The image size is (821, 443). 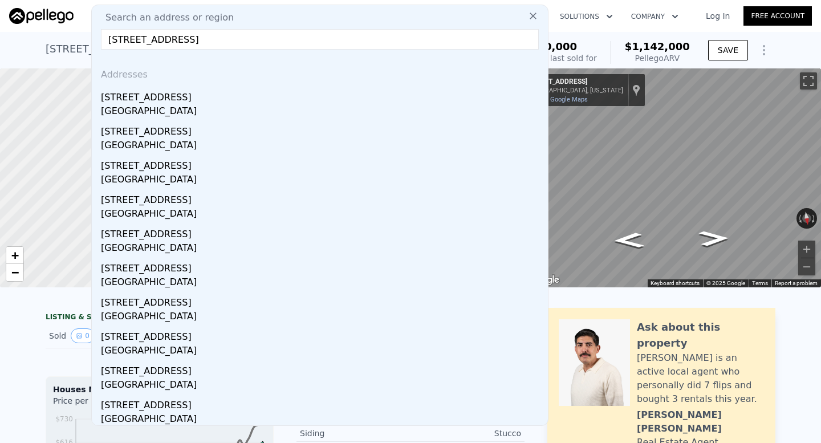 I want to click on a: View on Google Maps, so click(x=557, y=99).